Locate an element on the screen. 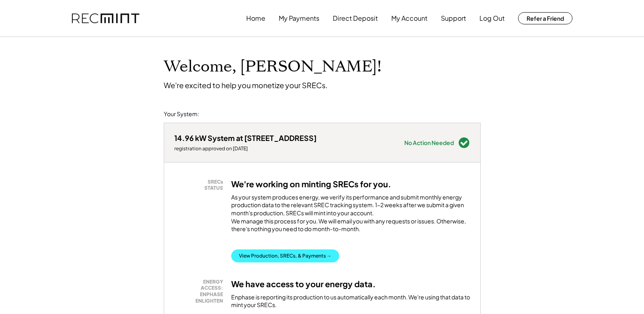 The height and width of the screenshot is (314, 644). button: Refer a Friend is located at coordinates (545, 18).